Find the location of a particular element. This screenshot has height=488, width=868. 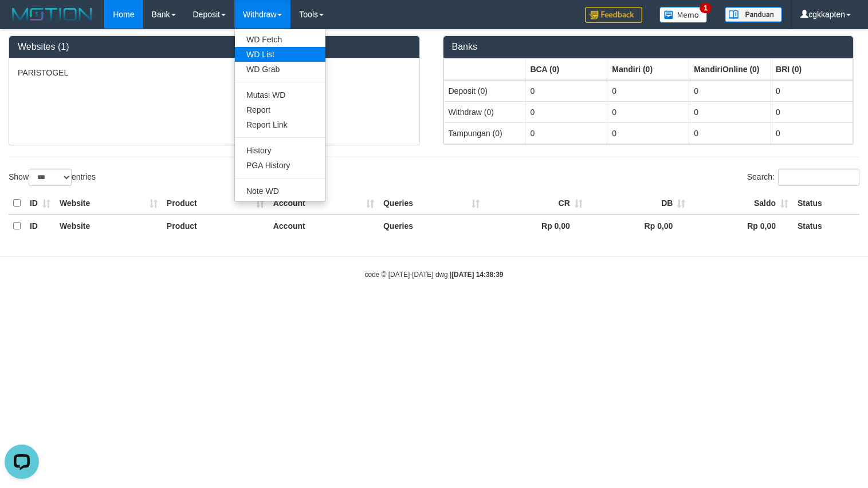

td: Withdraw (0) is located at coordinates (484, 112).